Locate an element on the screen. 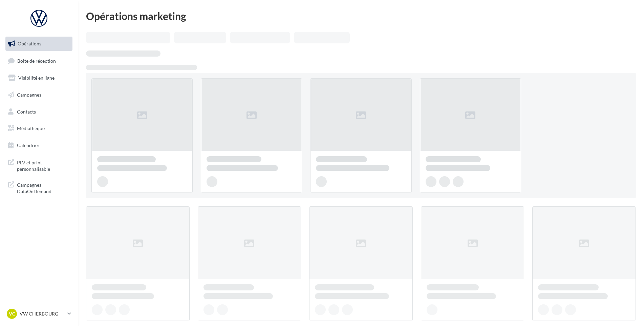  a: Calendrier is located at coordinates (39, 146).